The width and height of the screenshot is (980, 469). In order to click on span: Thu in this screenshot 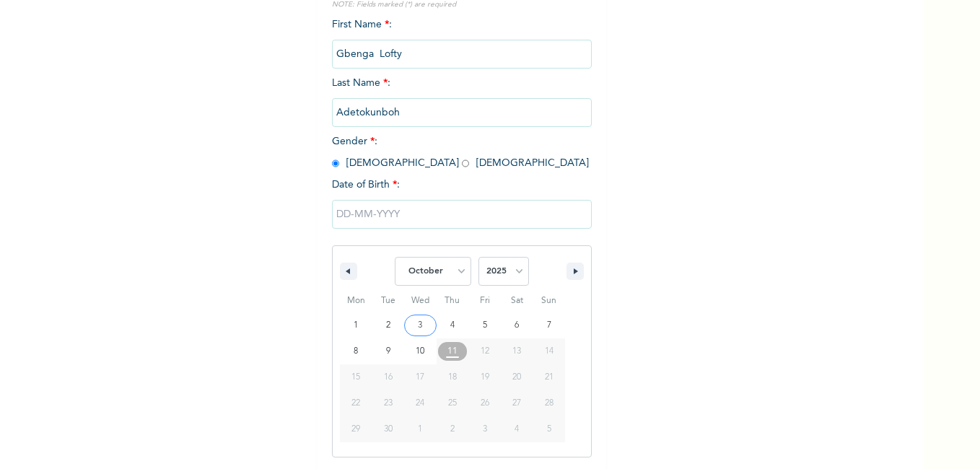, I will do `click(452, 301)`.